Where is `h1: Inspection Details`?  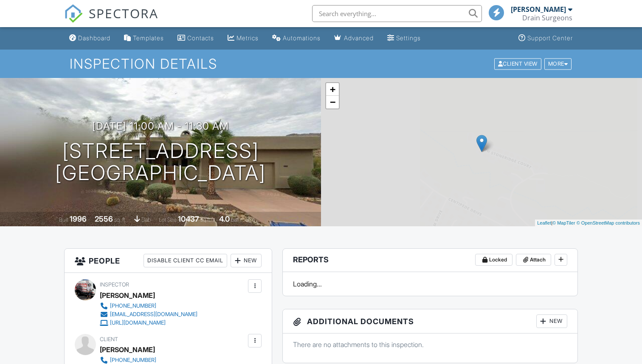 h1: Inspection Details is located at coordinates (321, 64).